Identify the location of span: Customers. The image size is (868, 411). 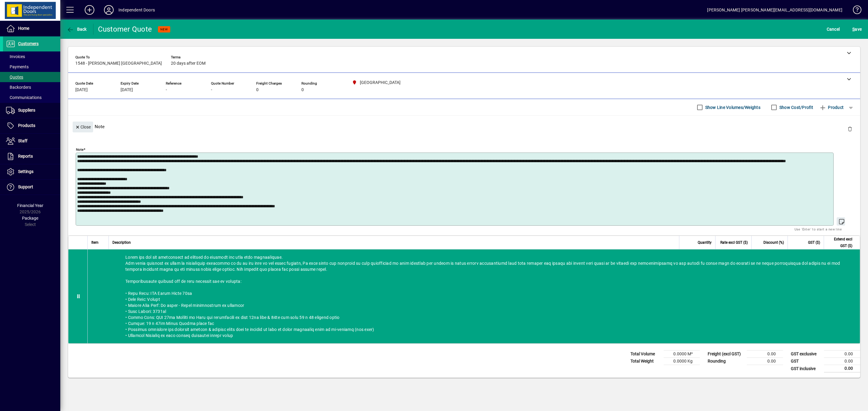
(28, 43).